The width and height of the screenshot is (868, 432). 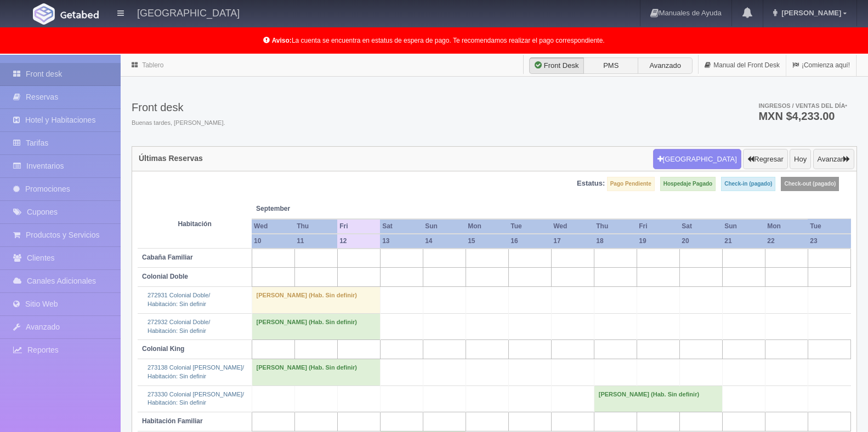 What do you see at coordinates (194, 224) in the screenshot?
I see `strong: Habitación` at bounding box center [194, 224].